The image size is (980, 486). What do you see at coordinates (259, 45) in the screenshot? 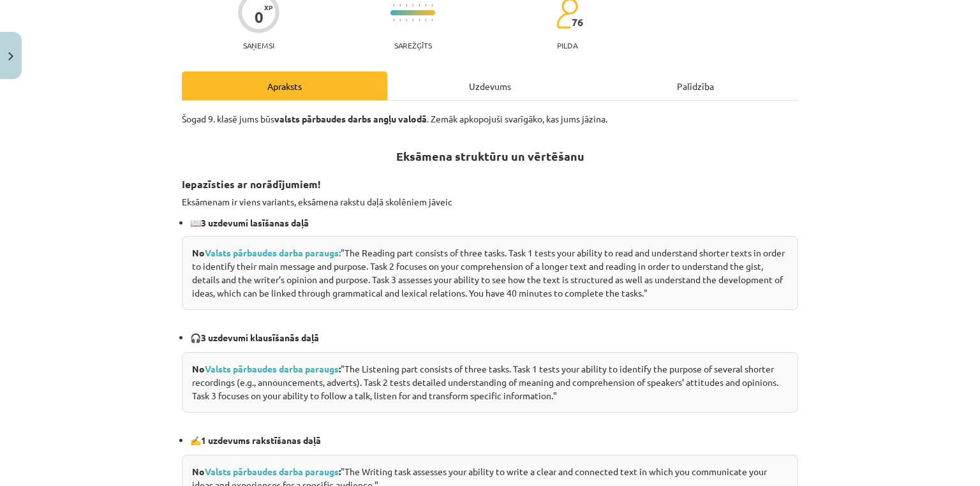
I see `p: Saņemsi` at bounding box center [259, 45].